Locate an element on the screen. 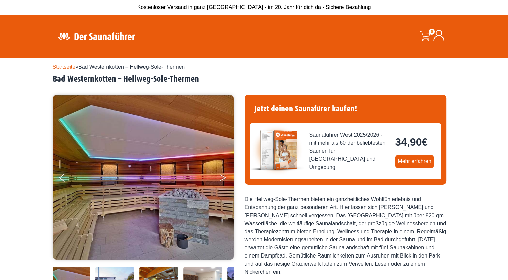 Image resolution: width=508 pixels, height=280 pixels. a: Mehr erfahren is located at coordinates (414, 161).